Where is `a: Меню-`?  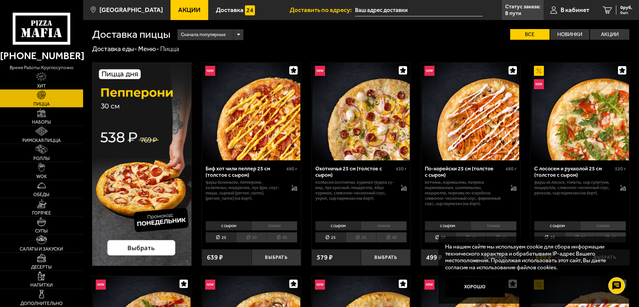 a: Меню- is located at coordinates (149, 49).